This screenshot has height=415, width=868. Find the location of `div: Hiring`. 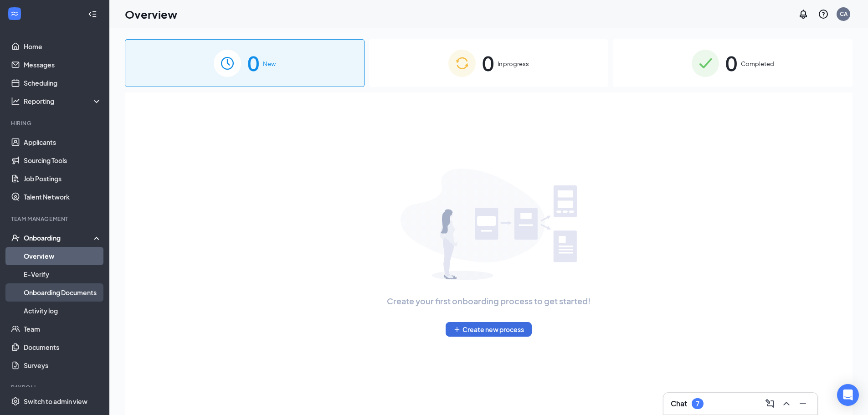

div: Hiring is located at coordinates (55, 123).